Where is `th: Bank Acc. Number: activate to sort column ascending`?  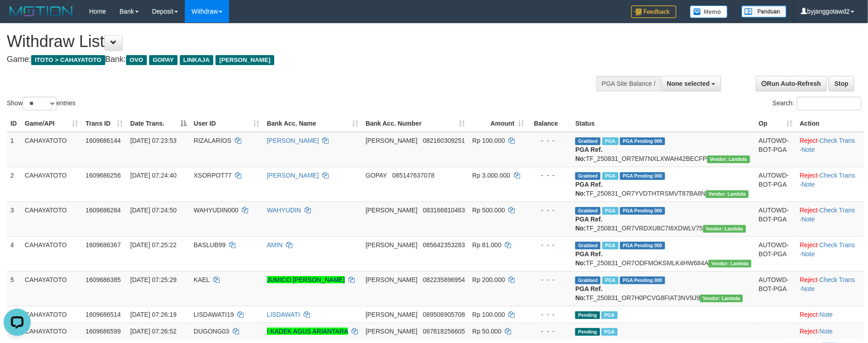
th: Bank Acc. Number: activate to sort column ascending is located at coordinates (415, 123).